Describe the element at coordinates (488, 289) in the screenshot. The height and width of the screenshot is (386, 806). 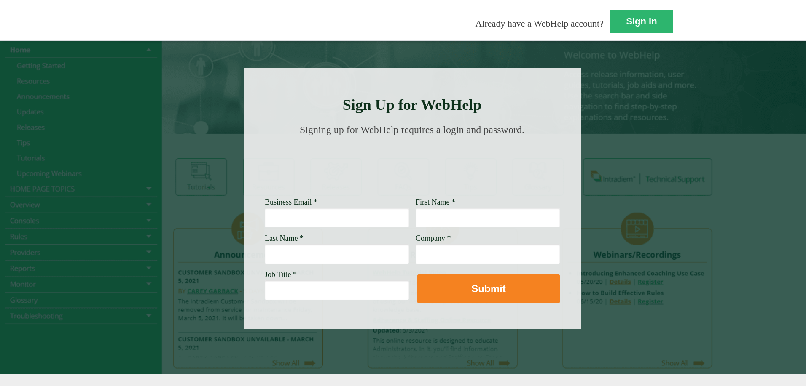
I see `strong: Submit` at that location.